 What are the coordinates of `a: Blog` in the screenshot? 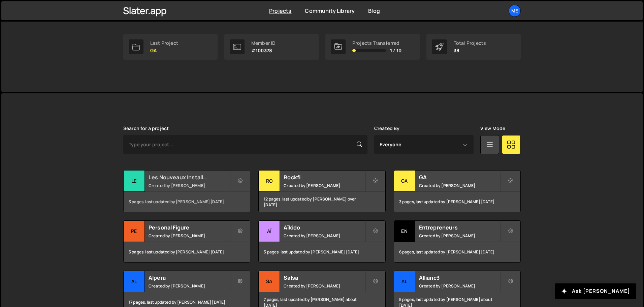 It's located at (374, 11).